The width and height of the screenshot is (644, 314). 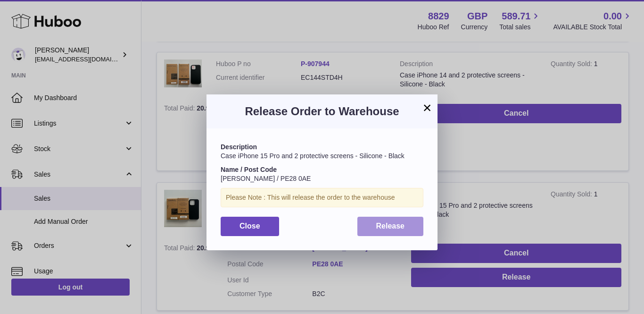 What do you see at coordinates (238, 146) in the screenshot?
I see `strong: Description` at bounding box center [238, 146].